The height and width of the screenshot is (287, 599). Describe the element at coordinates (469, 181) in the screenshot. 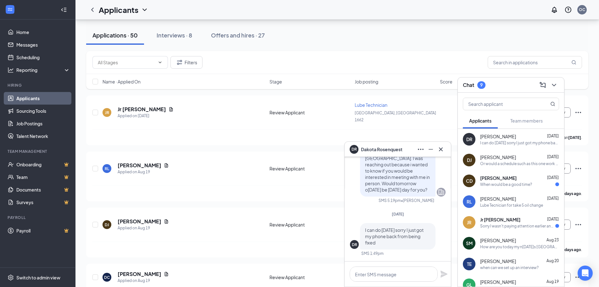

I see `div: CD` at that location.